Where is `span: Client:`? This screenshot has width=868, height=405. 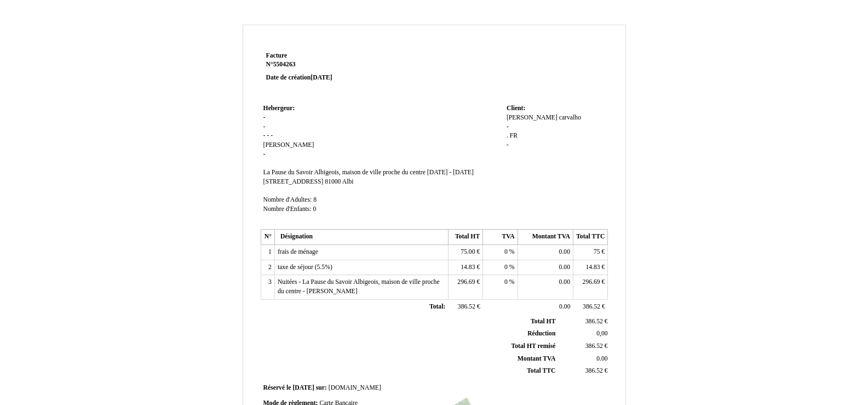
span: Client: is located at coordinates (516, 108).